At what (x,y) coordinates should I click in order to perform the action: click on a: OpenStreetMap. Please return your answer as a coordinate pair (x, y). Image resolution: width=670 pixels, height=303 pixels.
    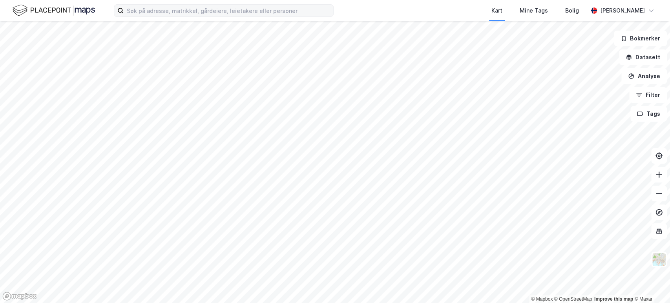
    Looking at the image, I should click on (573, 299).